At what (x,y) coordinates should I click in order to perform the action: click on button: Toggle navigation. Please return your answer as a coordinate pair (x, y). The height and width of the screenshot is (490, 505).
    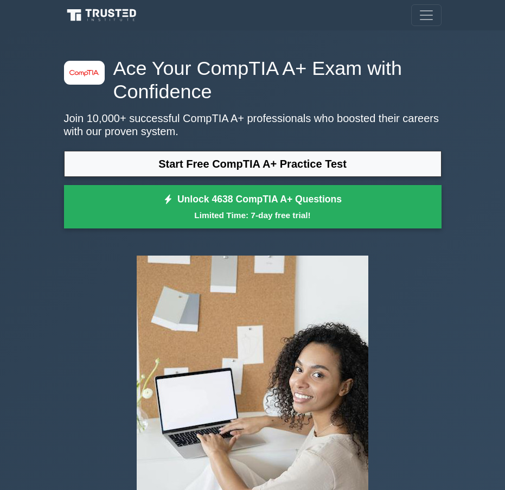
    Looking at the image, I should click on (427, 15).